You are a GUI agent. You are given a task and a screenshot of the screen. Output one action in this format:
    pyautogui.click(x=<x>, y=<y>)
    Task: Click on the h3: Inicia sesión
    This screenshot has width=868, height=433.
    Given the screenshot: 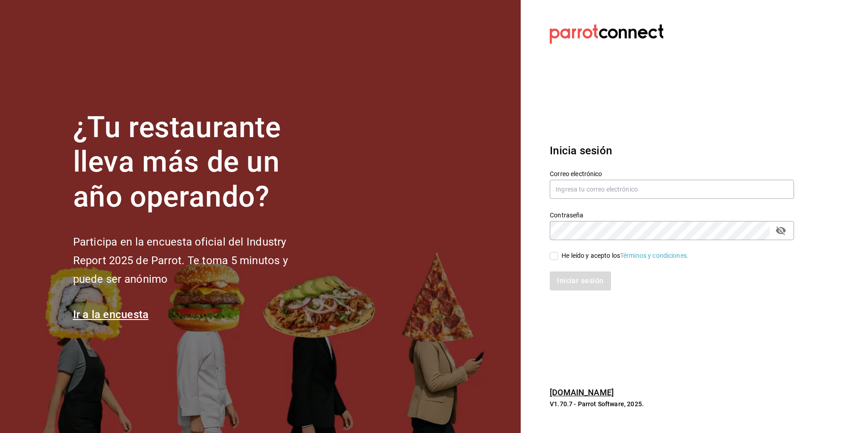 What is the action you would take?
    pyautogui.click(x=671, y=151)
    